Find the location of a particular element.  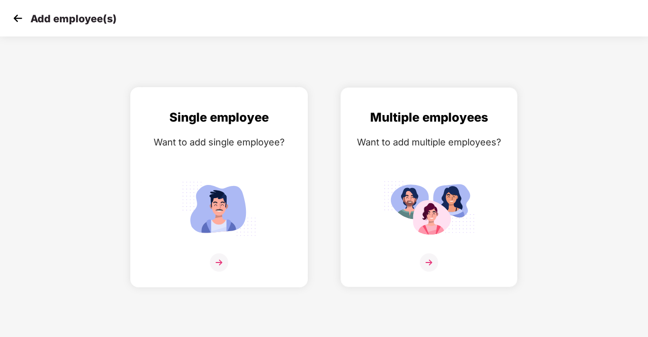

div: Want to add multiple employees? is located at coordinates (429, 142).